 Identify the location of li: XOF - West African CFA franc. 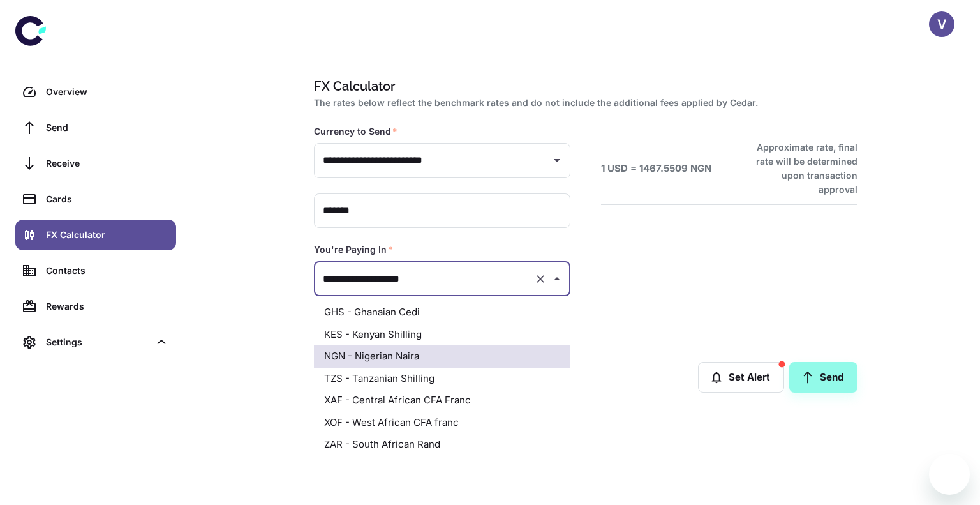
(442, 423).